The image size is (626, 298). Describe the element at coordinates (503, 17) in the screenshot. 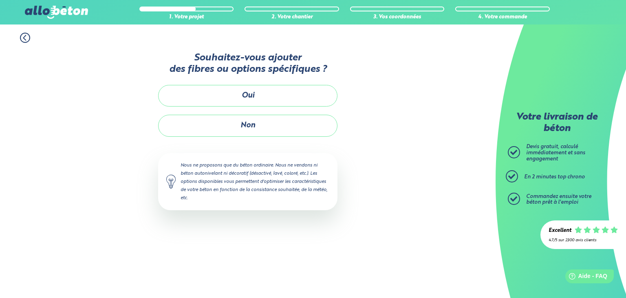

I see `div: 4. Votre commande` at that location.